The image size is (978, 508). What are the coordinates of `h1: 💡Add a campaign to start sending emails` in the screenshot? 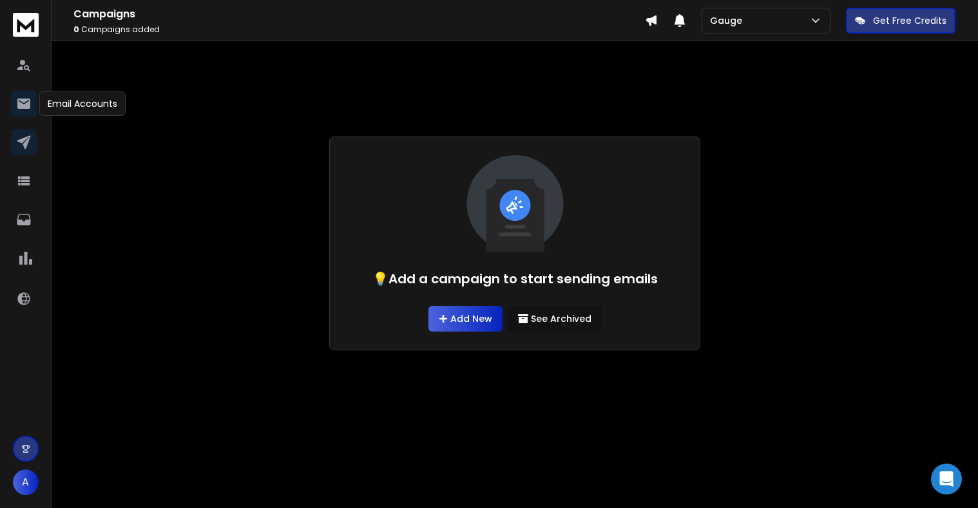 It's located at (515, 279).